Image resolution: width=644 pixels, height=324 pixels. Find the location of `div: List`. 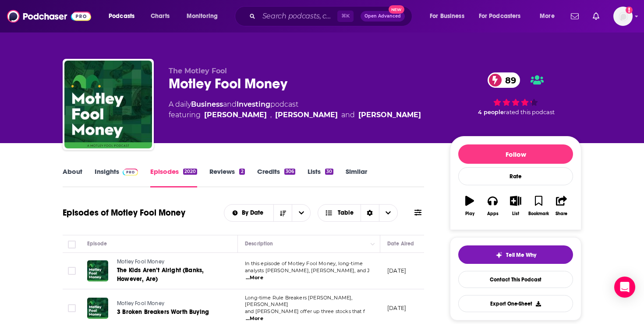

div: List is located at coordinates (516, 213).